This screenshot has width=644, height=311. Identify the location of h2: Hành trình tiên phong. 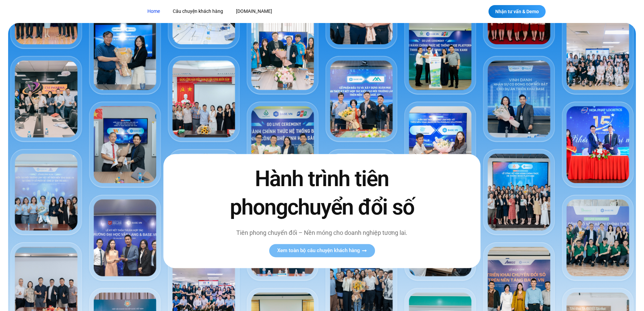
(322, 193).